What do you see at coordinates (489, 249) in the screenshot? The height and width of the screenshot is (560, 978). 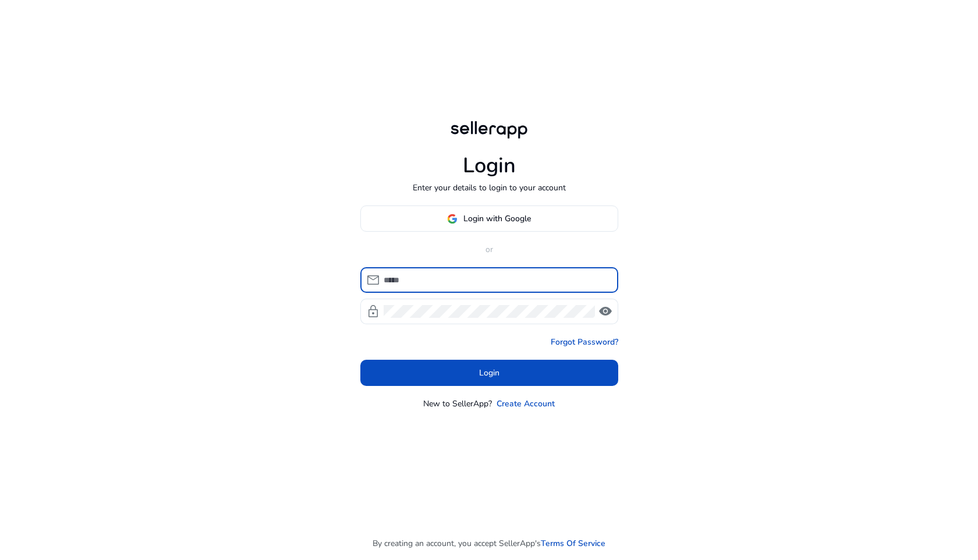 I see `p: or` at bounding box center [489, 249].